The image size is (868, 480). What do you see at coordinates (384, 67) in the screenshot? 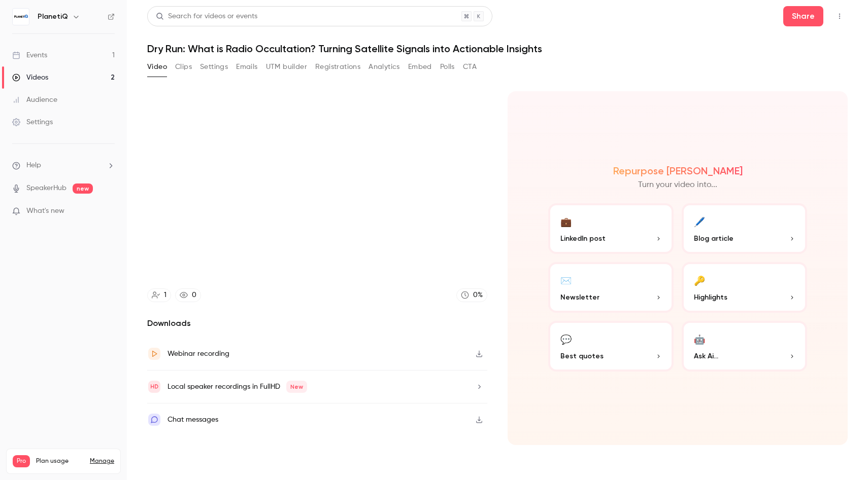
I see `button: Analytics` at bounding box center [384, 67].